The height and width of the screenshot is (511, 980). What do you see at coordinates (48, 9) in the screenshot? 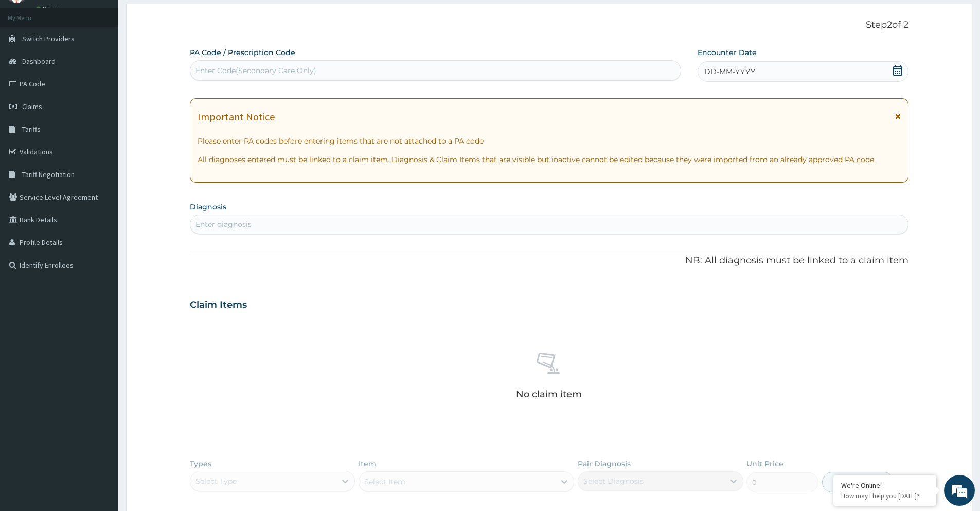
I see `a: Online` at bounding box center [48, 9].